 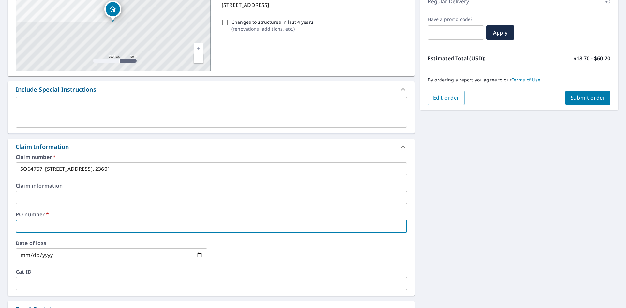 I want to click on label: PO number, so click(x=211, y=215).